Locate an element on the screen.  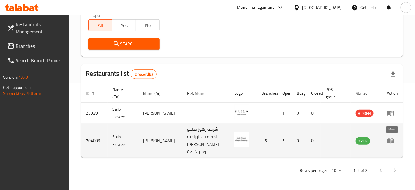
button: All is located at coordinates (100, 25).